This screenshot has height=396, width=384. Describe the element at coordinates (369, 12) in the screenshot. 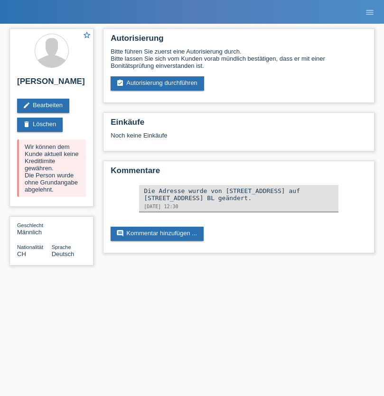

I see `a: menu` at that location.